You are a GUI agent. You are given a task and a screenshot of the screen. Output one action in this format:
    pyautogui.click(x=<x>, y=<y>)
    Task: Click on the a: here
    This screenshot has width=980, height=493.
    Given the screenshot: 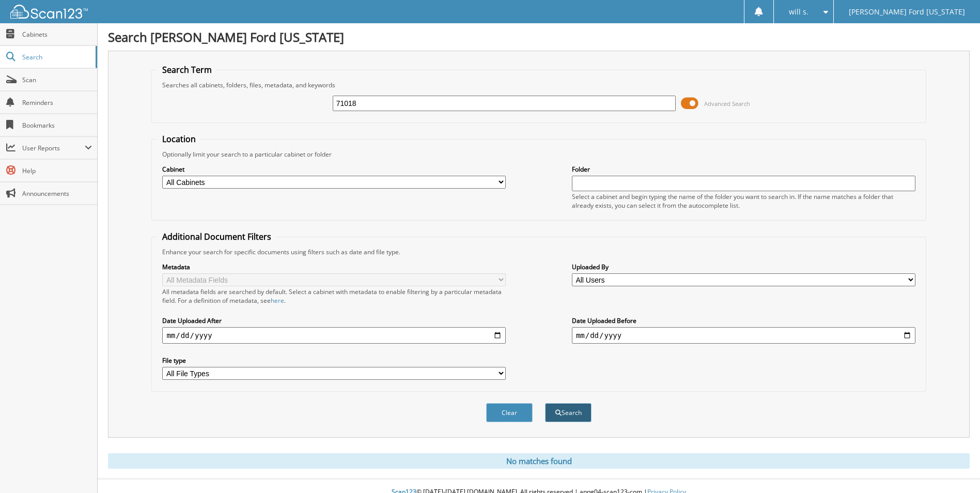 What is the action you would take?
    pyautogui.click(x=277, y=300)
    